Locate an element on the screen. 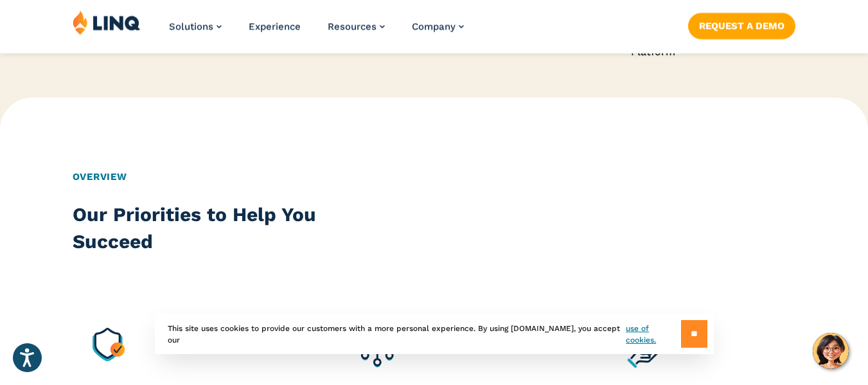  a: Experience is located at coordinates (274, 27).